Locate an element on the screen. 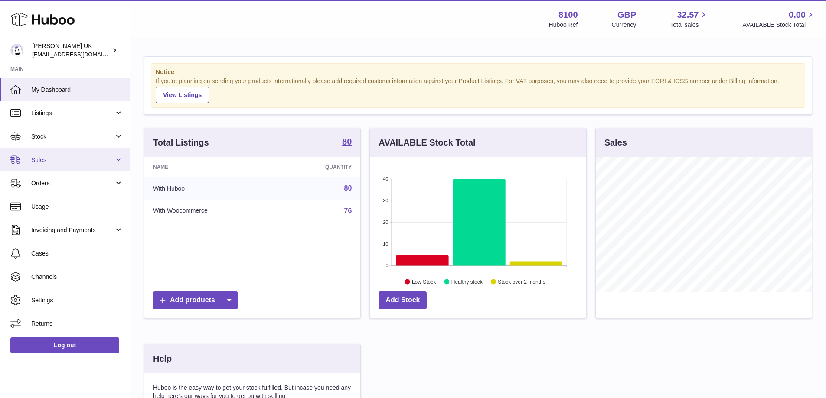 This screenshot has width=826, height=398. text: Low Stock is located at coordinates (424, 282).